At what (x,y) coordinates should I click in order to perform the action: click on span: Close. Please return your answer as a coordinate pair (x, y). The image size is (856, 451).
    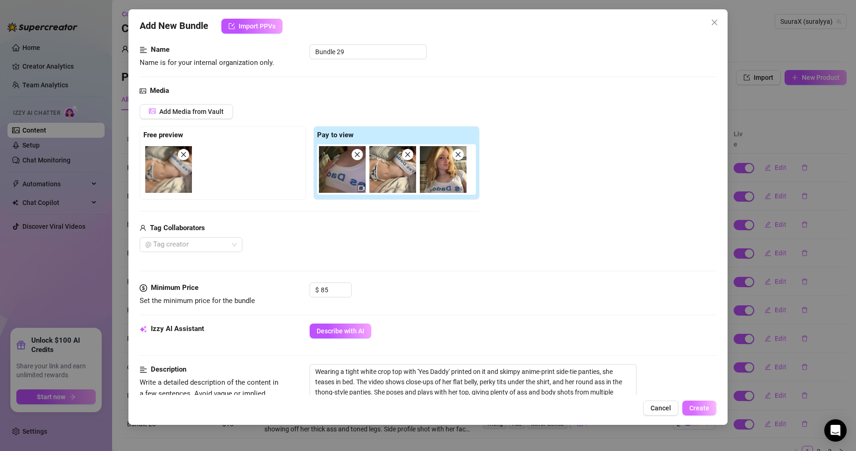
    Looking at the image, I should click on (714, 22).